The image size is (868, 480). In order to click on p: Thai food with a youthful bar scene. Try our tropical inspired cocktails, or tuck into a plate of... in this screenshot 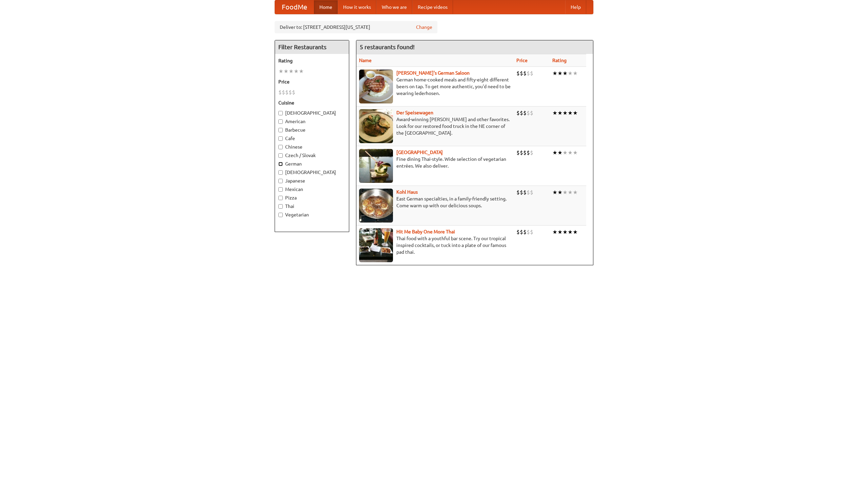, I will do `click(435, 245)`.